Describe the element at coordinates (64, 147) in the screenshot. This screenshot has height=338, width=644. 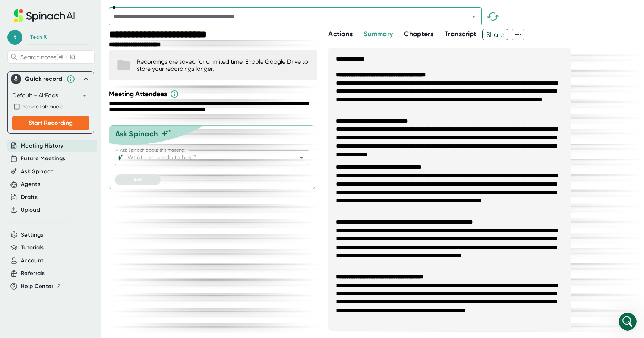
I see `div: I'll connect you with someone from our team. Meanwhile, could you share more details about the is...` at that location.